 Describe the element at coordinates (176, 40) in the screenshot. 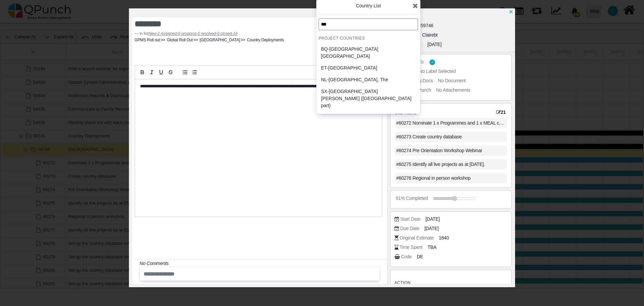

I see `li: Global Roll Out` at that location.